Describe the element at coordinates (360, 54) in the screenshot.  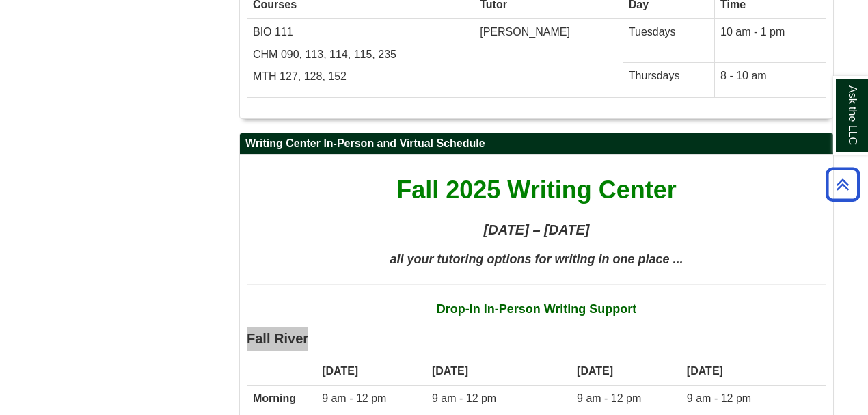
I see `p: CHM 090, 113, 114, 115, 235` at that location.